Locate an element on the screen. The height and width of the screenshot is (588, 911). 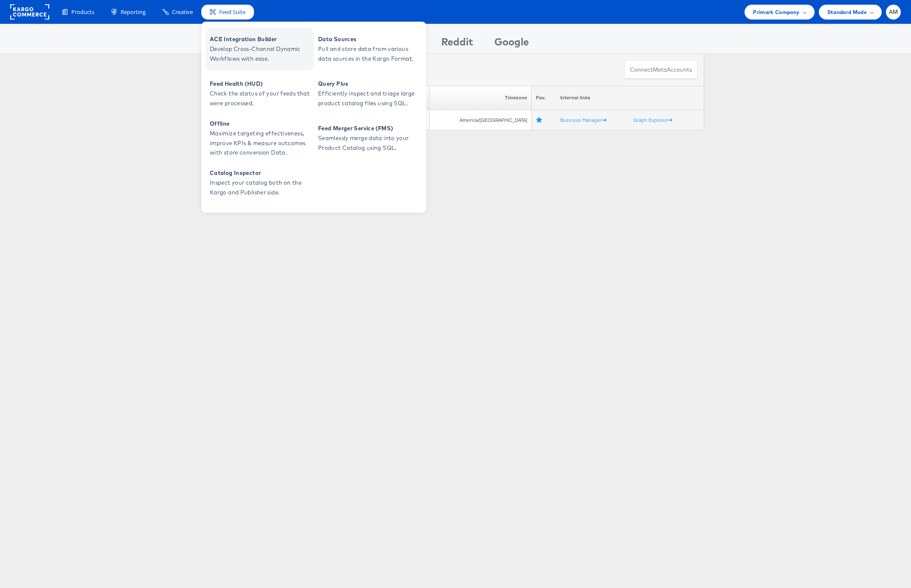
button: ConnectmetaAccounts is located at coordinates (661, 69).